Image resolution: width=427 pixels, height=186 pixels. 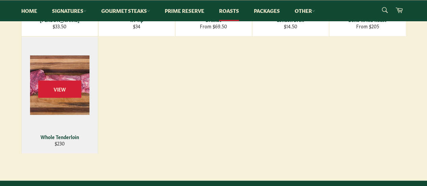 I want to click on a: Roasts, so click(x=229, y=10).